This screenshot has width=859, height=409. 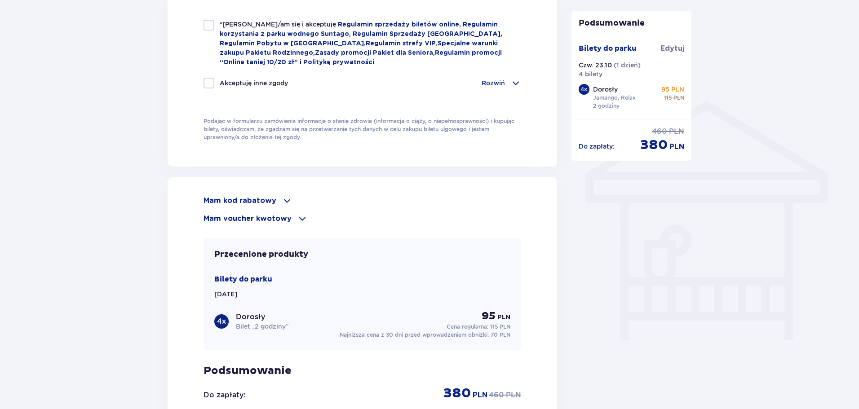 What do you see at coordinates (425, 335) in the screenshot?
I see `p: Najniższa cena z 30 dni przed wprowadzeniem obniżki:` at bounding box center [425, 335].